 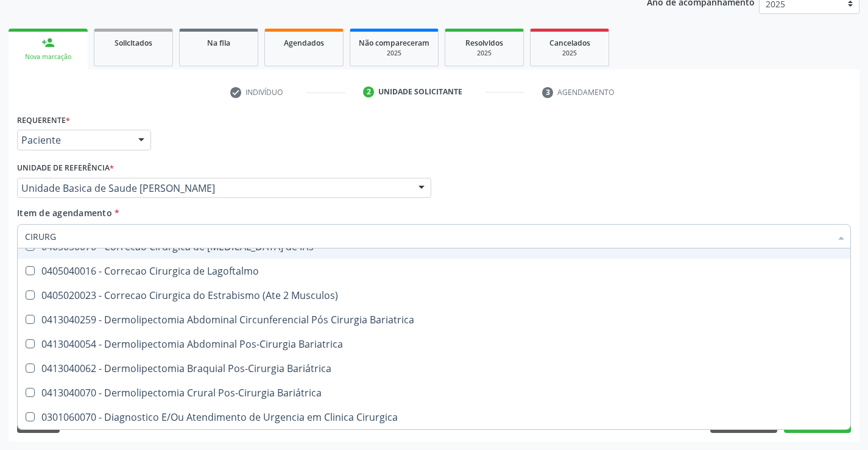 I want to click on div: 0413040259 - Dermolipectomia Abdominal Circunferencial Pós Cirurgia Bariatrica, so click(x=434, y=320).